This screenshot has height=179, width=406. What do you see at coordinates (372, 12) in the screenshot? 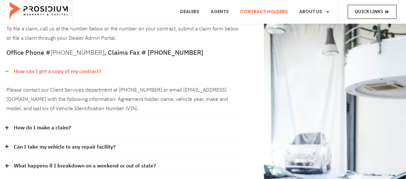
I see `a: Quick Links` at bounding box center [372, 12].